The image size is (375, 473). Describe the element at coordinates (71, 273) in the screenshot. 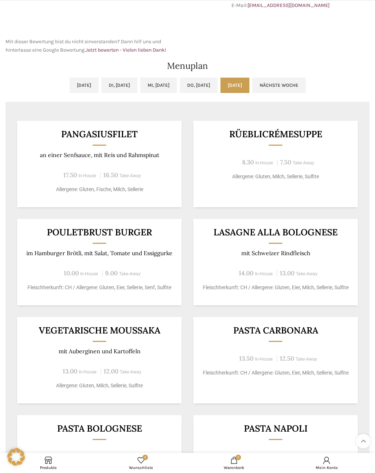

I see `span: 10.00` at that location.